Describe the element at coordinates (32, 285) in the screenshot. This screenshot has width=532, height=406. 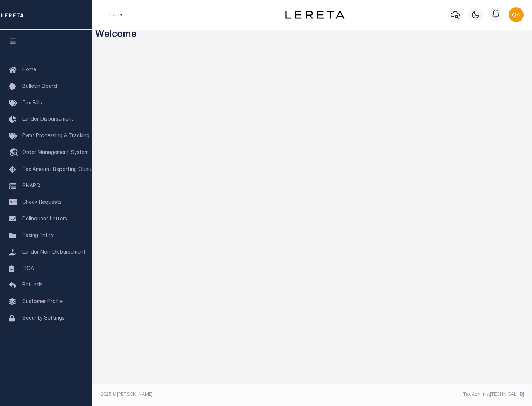
I see `span: Refunds` at that location.